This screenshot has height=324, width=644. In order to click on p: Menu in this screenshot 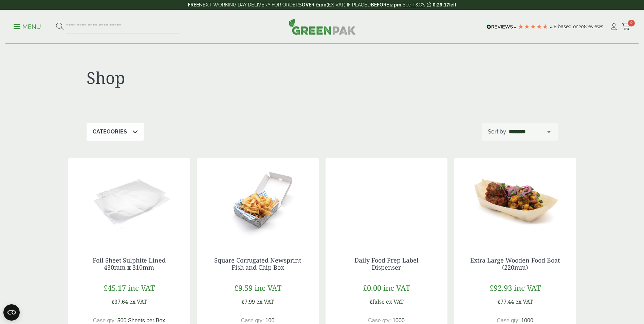, I will do `click(27, 27)`.